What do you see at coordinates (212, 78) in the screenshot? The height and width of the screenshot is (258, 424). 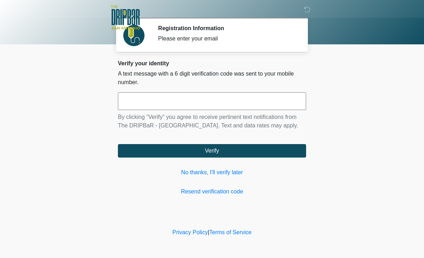 I see `p: A text message with a 6 digit verification code was sent to your mobile number.` at bounding box center [212, 78].